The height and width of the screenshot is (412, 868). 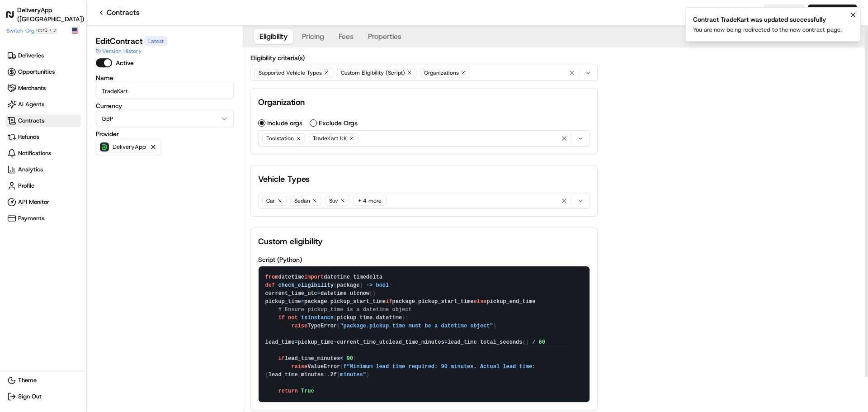 What do you see at coordinates (29, 137) in the screenshot?
I see `span: Refunds` at bounding box center [29, 137].